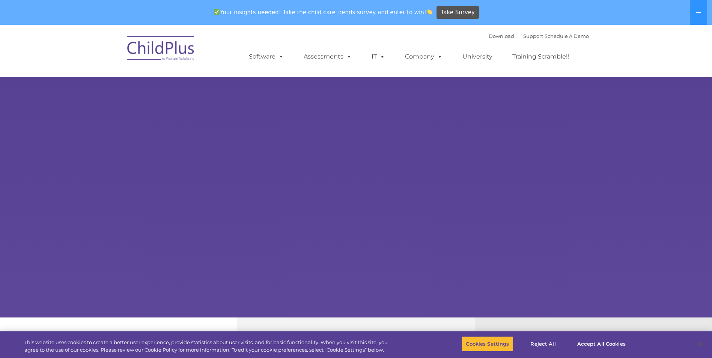 Image resolution: width=712 pixels, height=358 pixels. I want to click on a: Company, so click(424, 57).